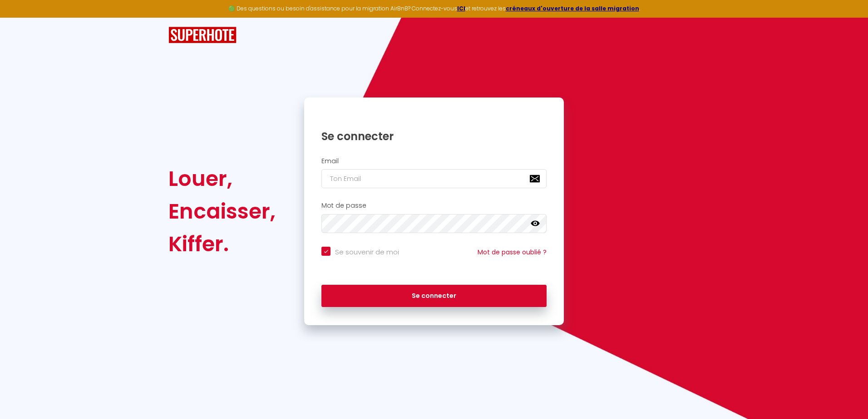 The image size is (868, 419). What do you see at coordinates (434, 179) in the screenshot?
I see `input: Ton Email` at bounding box center [434, 179].